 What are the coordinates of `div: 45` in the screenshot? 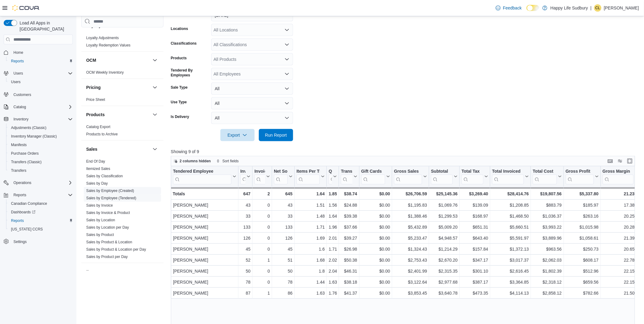 It's located at (245, 249).